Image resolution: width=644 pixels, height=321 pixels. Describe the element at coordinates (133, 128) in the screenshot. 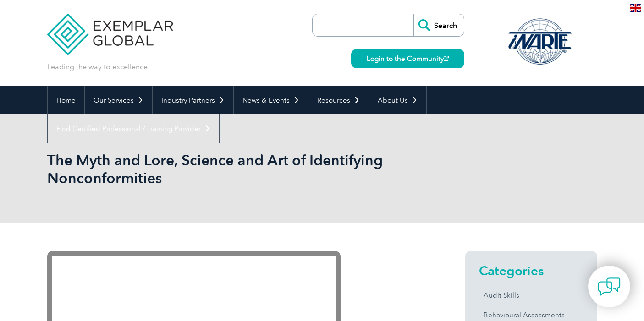

I see `a: Find Certified Professional / Training Provider` at that location.